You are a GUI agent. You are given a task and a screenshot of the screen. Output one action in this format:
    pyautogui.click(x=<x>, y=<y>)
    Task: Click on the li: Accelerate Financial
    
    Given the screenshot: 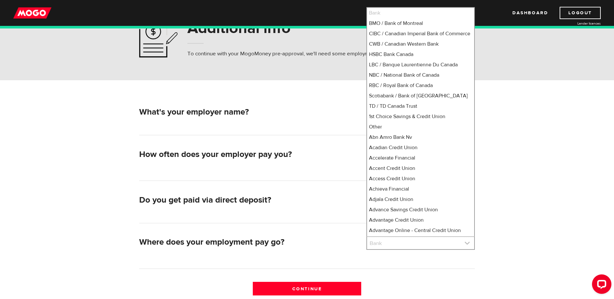 What is the action you would take?
    pyautogui.click(x=421, y=158)
    